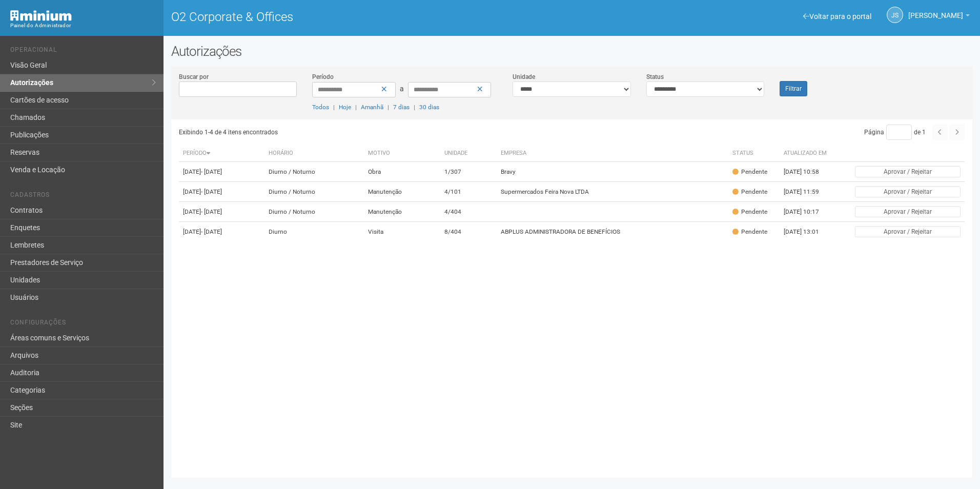 This screenshot has height=489, width=980. I want to click on td: 4/101, so click(469, 192).